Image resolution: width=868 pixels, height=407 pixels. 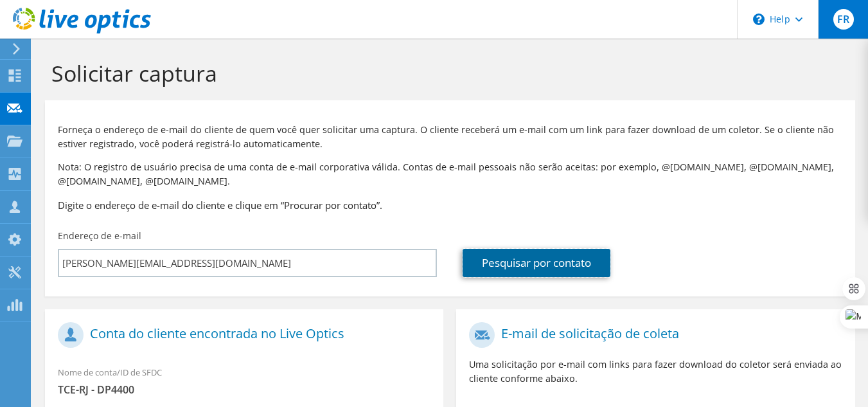 I want to click on p: Nota: O registro de usuário precisa de uma conta de e-mail corporativa válida. Contas de e-mail p..., so click(x=450, y=174).